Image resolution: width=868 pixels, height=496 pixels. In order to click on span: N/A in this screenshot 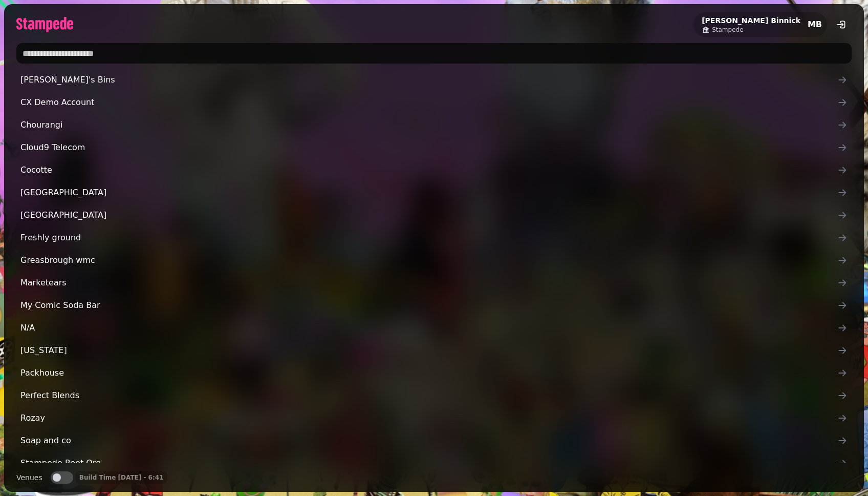, I will do `click(429, 328)`.